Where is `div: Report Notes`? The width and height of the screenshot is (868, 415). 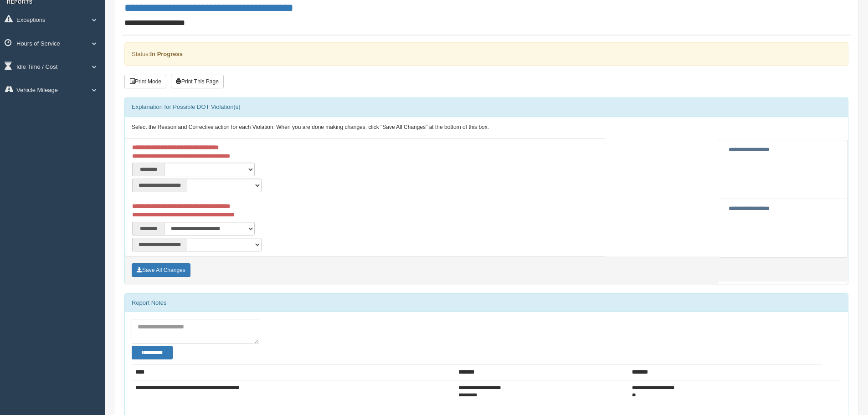
div: Report Notes is located at coordinates (486, 303).